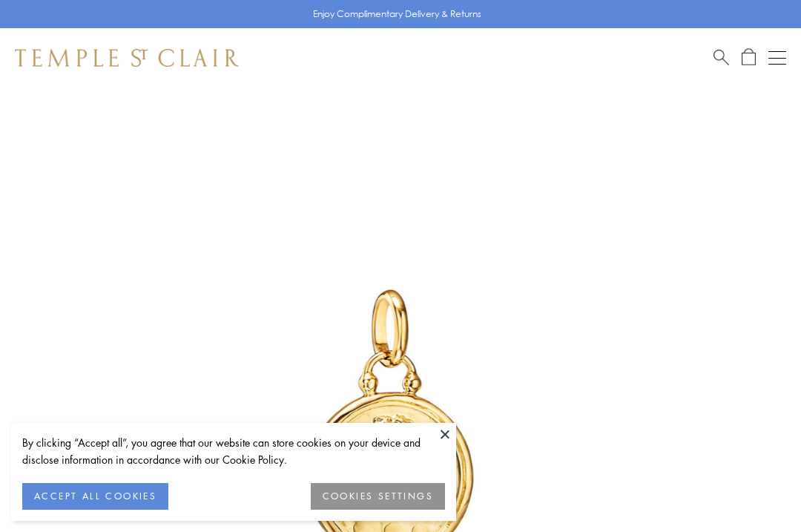 This screenshot has height=532, width=801. I want to click on button: COOKIES SETTINGS, so click(377, 496).